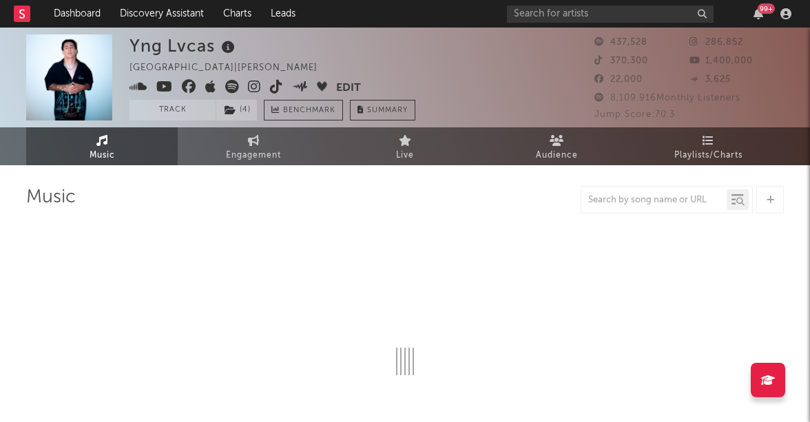 The image size is (810, 422). Describe the element at coordinates (349, 88) in the screenshot. I see `button: Edit` at that location.